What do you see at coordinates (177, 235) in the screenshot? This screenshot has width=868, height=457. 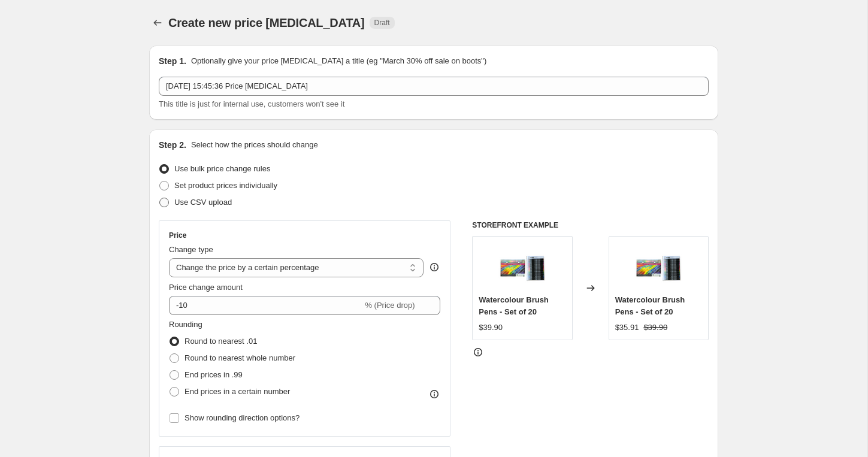 I see `h3: Price` at bounding box center [177, 235].